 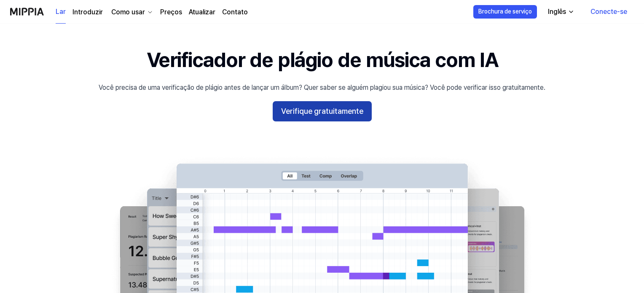 I want to click on a: Lar, so click(x=61, y=12).